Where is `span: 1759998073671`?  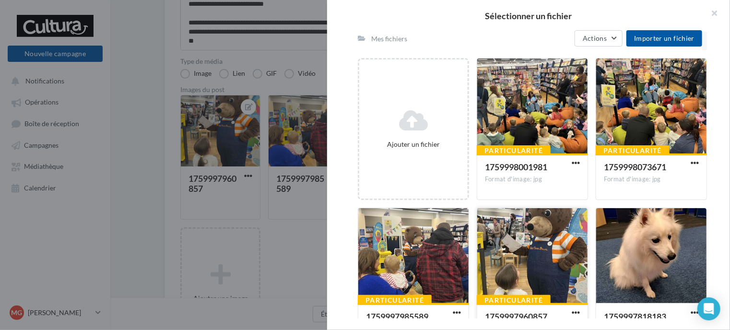
span: 1759998073671 is located at coordinates (635, 167).